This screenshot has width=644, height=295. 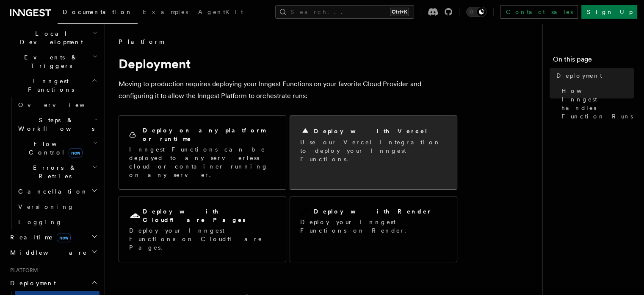 I want to click on span: Local Development, so click(x=49, y=38).